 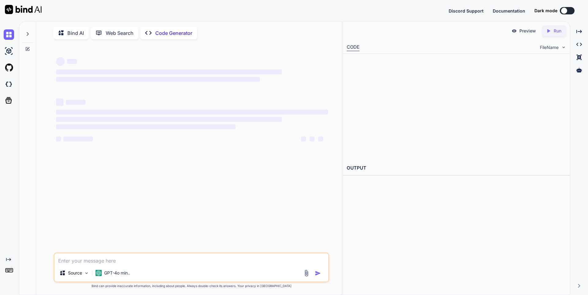 I want to click on p: Bind can provide inaccurate information, including about people. Always double-check its answers...., so click(x=191, y=286).